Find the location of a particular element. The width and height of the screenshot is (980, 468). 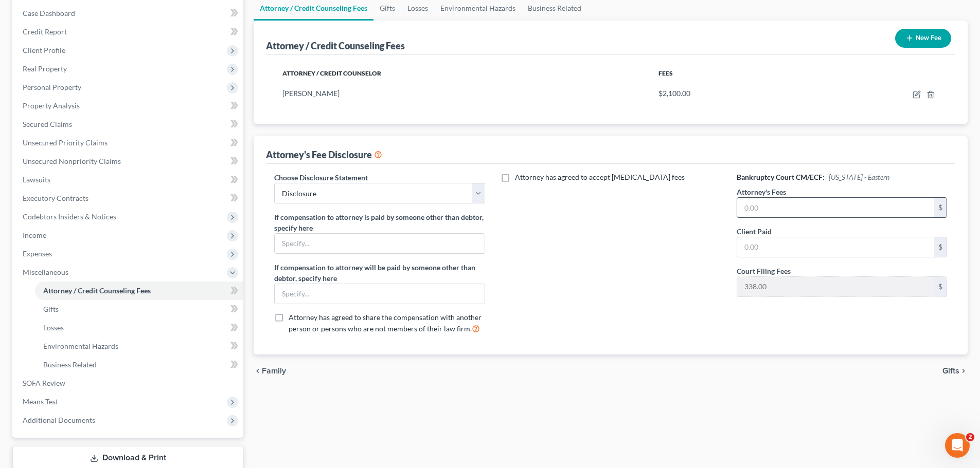

a: Secured Claims is located at coordinates (128, 125).